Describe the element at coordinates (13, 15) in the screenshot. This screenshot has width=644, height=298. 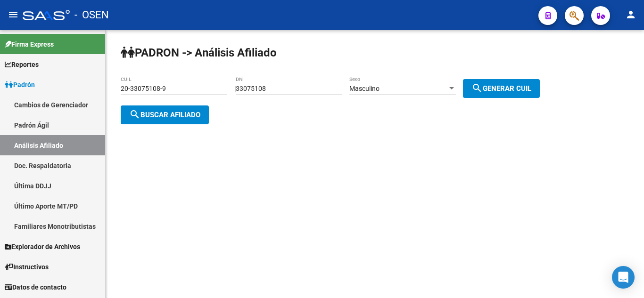
I see `mat-icon: menu` at that location.